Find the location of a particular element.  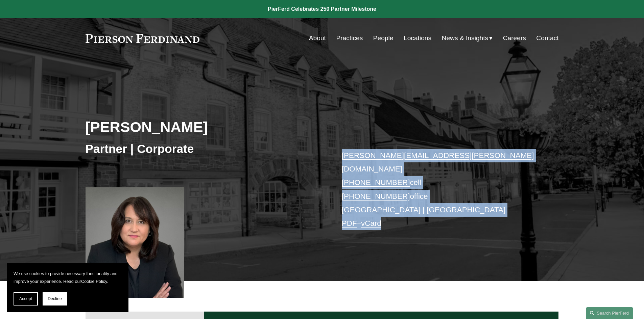

a: Locations is located at coordinates (418, 38).